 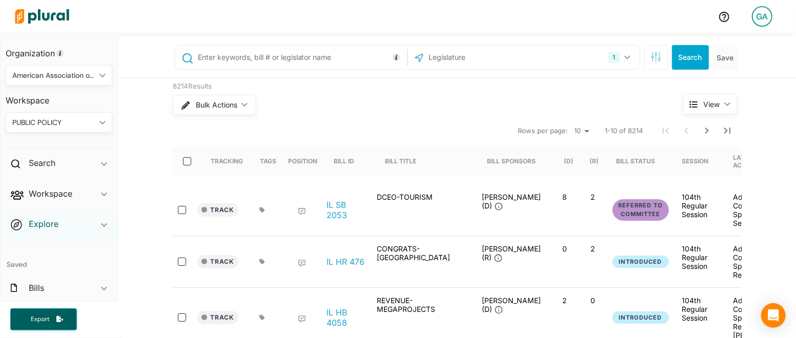 What do you see at coordinates (686, 131) in the screenshot?
I see `button: Previous Page` at bounding box center [686, 131].